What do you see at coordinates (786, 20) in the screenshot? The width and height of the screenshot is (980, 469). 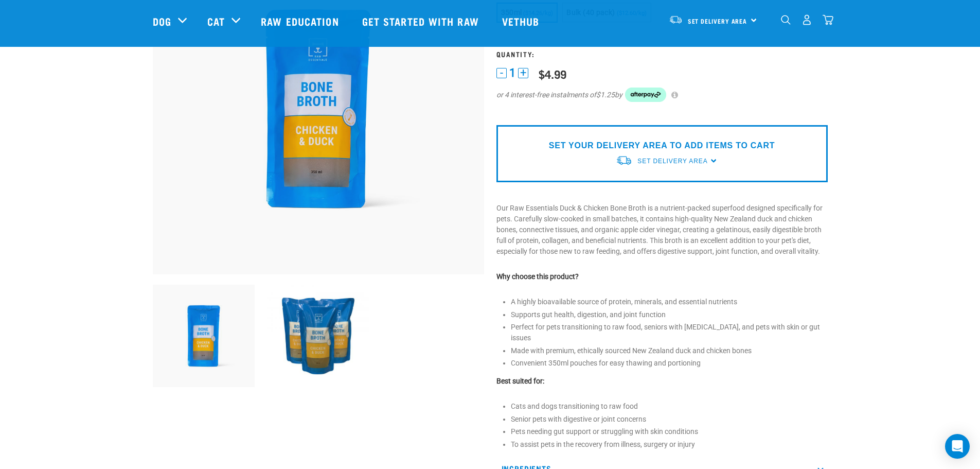 I see `img: home-icon-1@2x.png` at bounding box center [786, 20].